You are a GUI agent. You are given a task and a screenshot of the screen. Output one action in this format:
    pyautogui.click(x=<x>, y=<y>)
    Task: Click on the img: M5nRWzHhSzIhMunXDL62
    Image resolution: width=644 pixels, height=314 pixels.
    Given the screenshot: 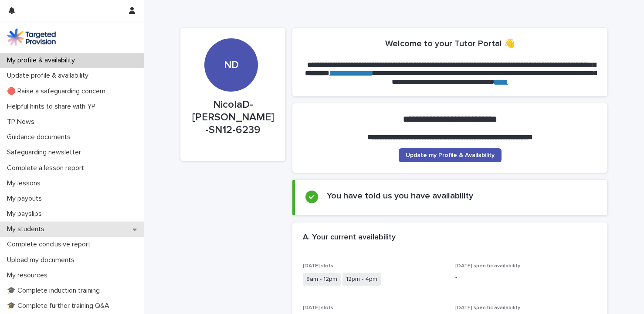 What is the action you would take?
    pyautogui.click(x=32, y=37)
    